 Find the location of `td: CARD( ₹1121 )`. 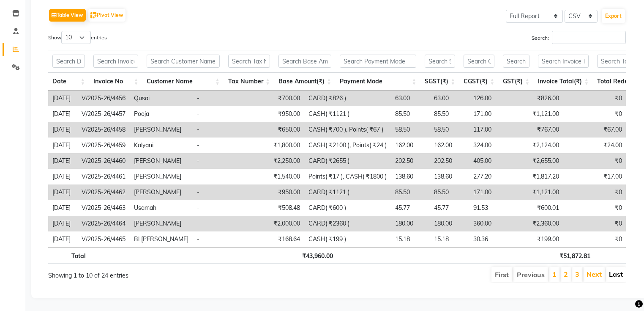

td: CARD( ₹1121 ) is located at coordinates (347, 192).